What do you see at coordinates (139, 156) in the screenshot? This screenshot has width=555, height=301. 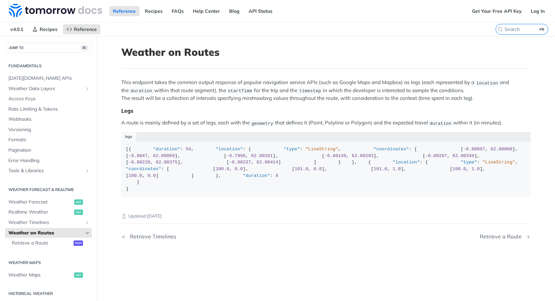 I see `span: 6.8047` at bounding box center [139, 156].